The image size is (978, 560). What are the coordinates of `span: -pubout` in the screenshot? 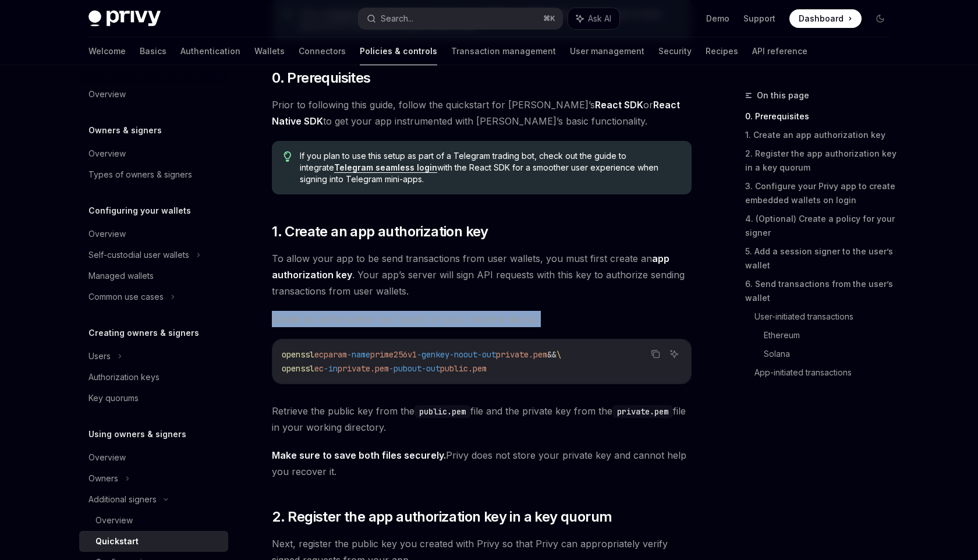 It's located at (405, 368).